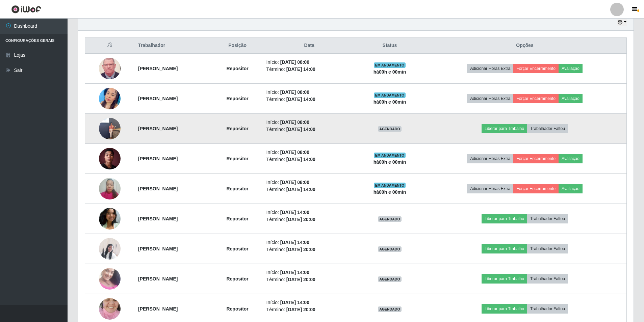  Describe the element at coordinates (310, 45) in the screenshot. I see `th: Data` at that location.